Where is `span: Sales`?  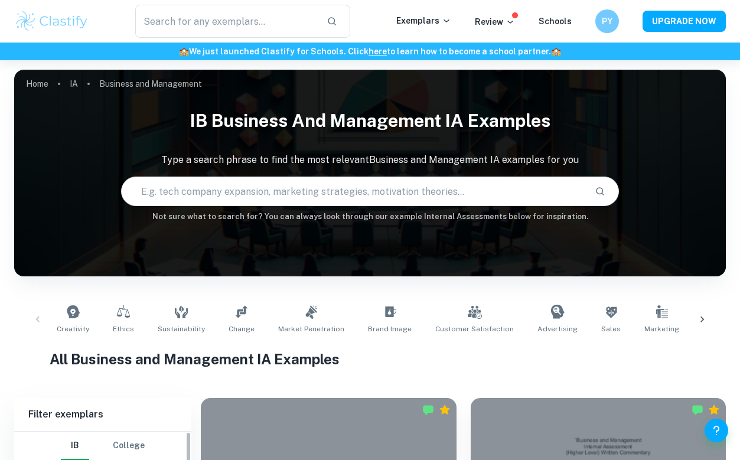 span: Sales is located at coordinates (611, 329).